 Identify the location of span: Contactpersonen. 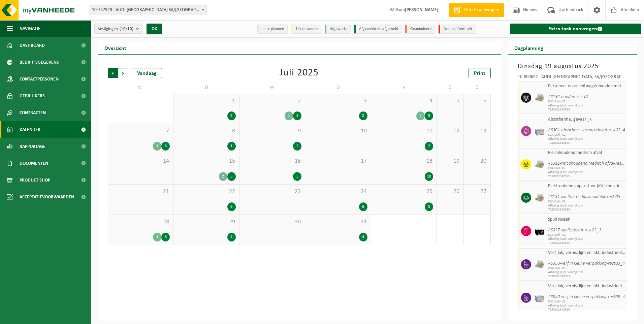
(39, 79).